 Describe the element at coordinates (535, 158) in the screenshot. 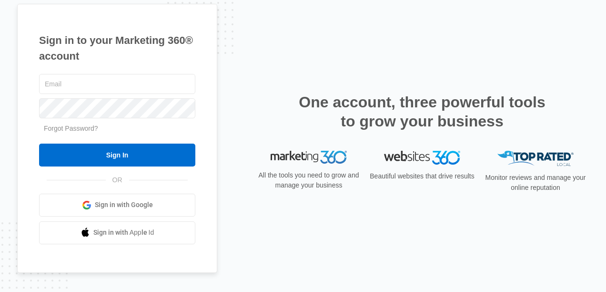

I see `img: Top Rated Local` at that location.